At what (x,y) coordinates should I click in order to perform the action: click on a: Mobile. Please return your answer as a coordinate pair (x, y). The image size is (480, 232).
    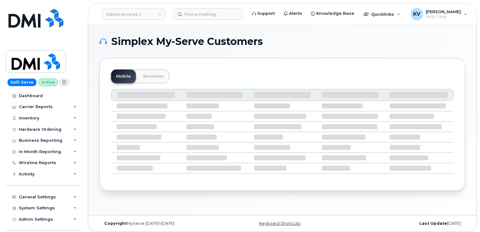
    Looking at the image, I should click on (123, 76).